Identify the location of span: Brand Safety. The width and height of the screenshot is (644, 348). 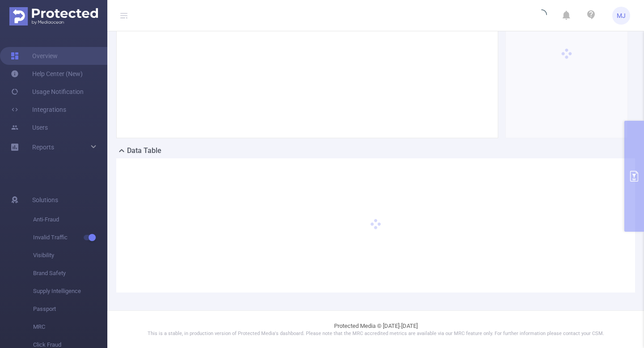
(70, 274).